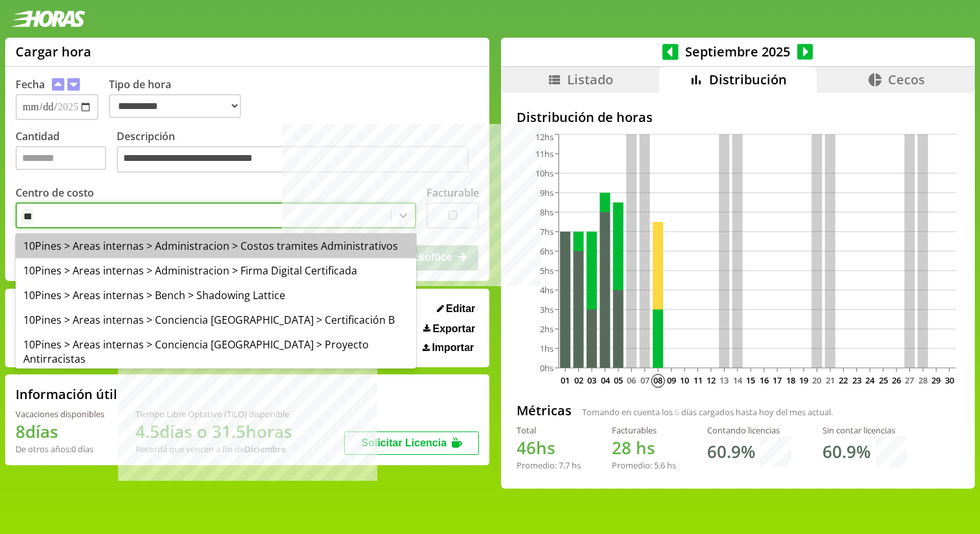  I want to click on tspan: 6hs, so click(547, 251).